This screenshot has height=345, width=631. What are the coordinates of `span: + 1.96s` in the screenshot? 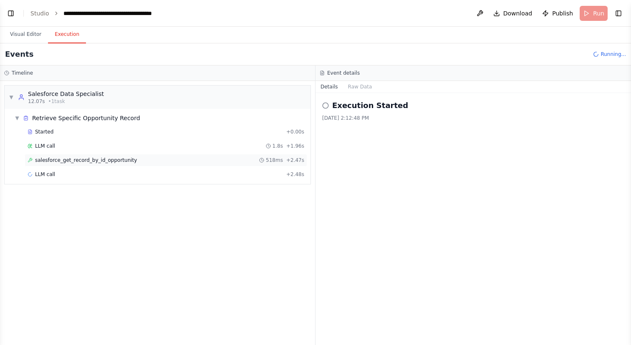 It's located at (295, 146).